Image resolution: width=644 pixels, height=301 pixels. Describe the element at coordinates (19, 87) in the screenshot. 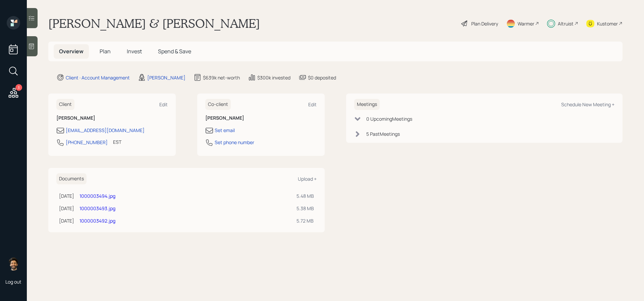

I see `div: 3` at that location.